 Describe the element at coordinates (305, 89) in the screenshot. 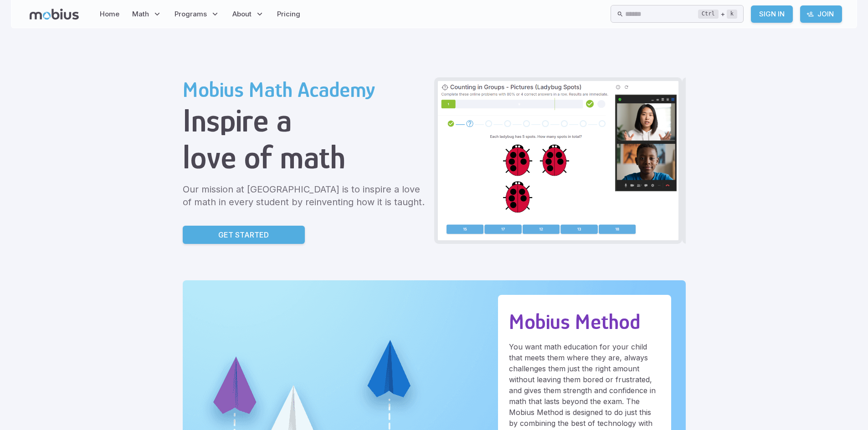

I see `h2: Mobius Math Academy` at that location.